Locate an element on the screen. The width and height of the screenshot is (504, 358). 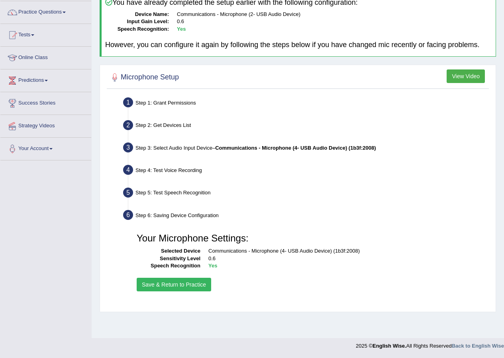
dt: Speech Recognition: is located at coordinates (137, 29).